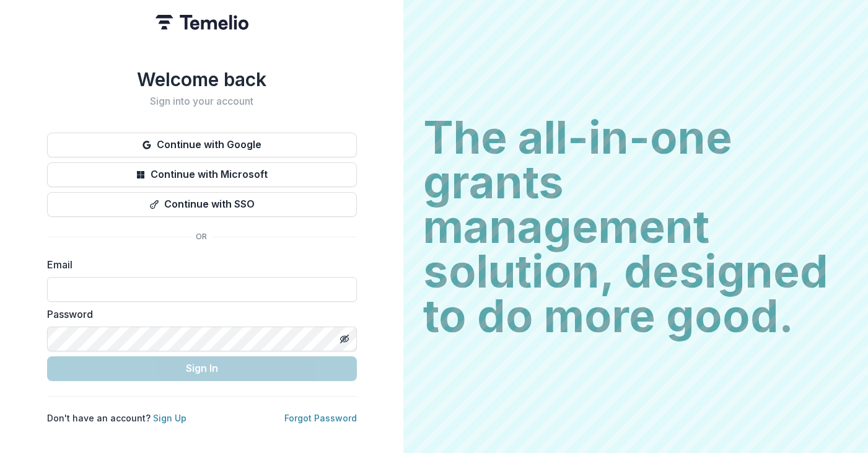 The image size is (868, 453). Describe the element at coordinates (202, 22) in the screenshot. I see `img: Temelio` at that location.